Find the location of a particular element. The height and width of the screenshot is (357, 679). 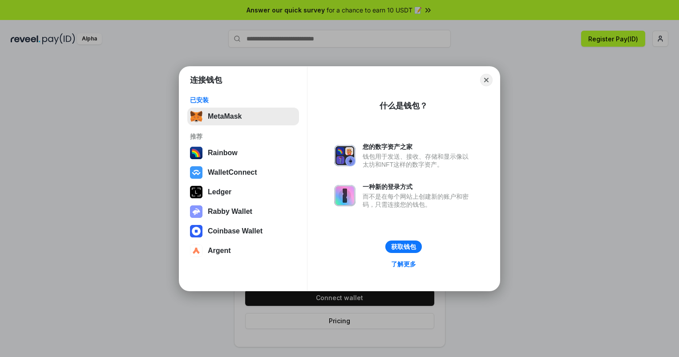

button: Ledger is located at coordinates (243, 192).